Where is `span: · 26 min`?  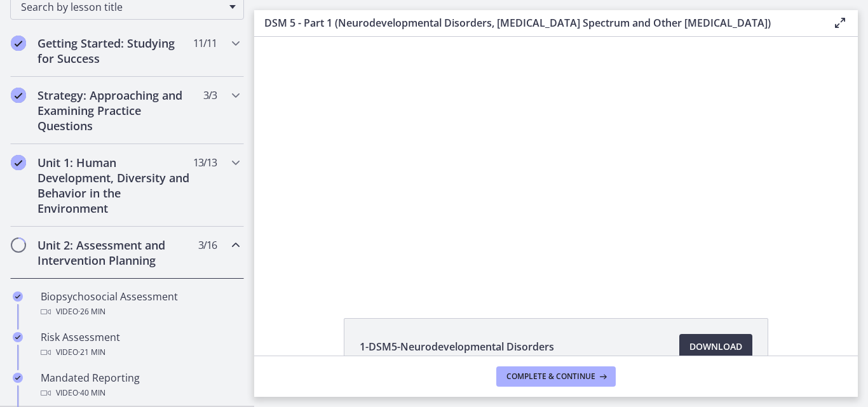 span: · 26 min is located at coordinates (91, 311).